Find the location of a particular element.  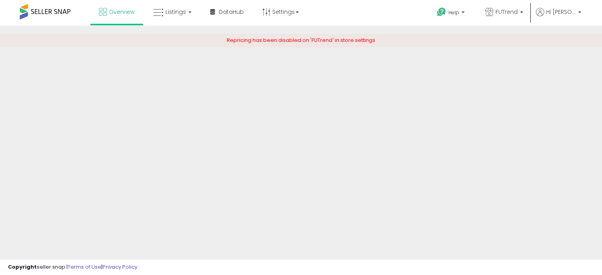

span: Help is located at coordinates (454, 12).